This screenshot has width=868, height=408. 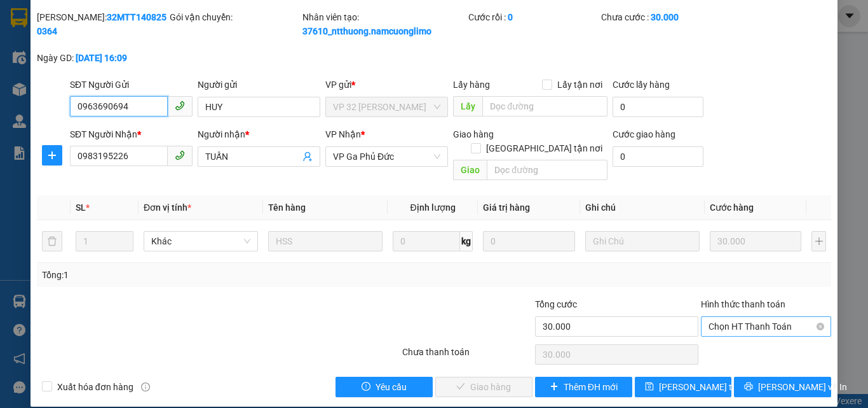 What do you see at coordinates (367, 31) in the screenshot?
I see `b: 37610_ntthuong.namcuonglimo` at bounding box center [367, 31].